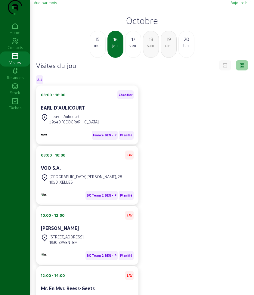 This screenshot has width=254, height=295. Describe the element at coordinates (45, 2) in the screenshot. I see `span: Vue par mois` at that location.